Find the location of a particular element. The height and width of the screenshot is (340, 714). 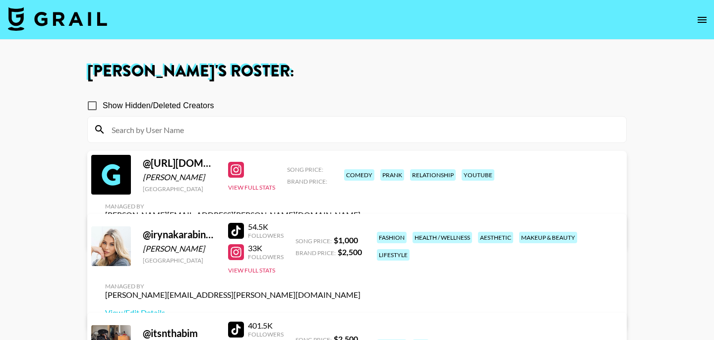

div: aesthetic is located at coordinates (495, 237).